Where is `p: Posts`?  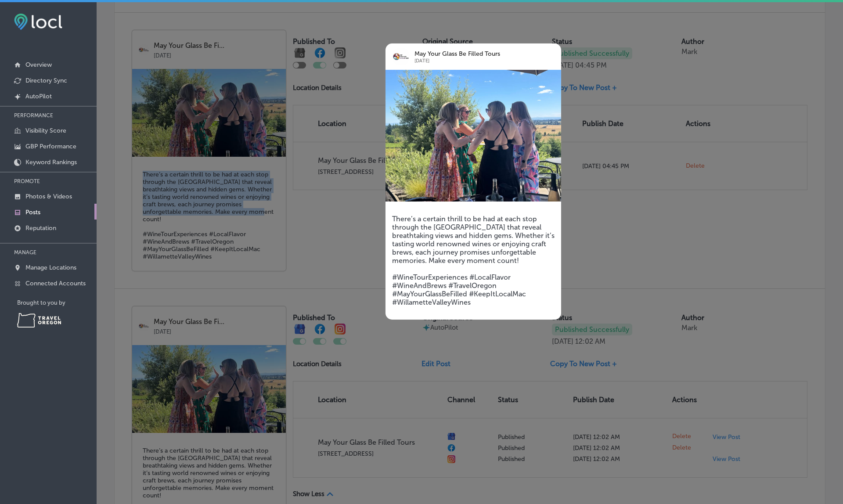 p: Posts is located at coordinates (33, 212).